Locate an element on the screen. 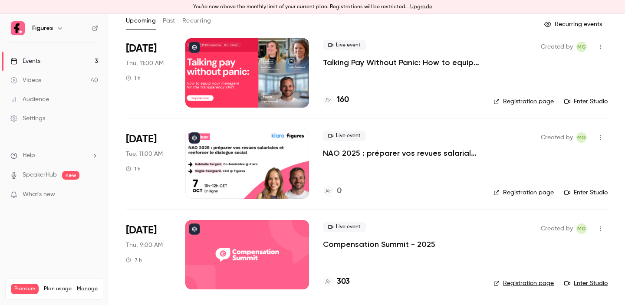 The width and height of the screenshot is (625, 305). h6: Figures is located at coordinates (43, 28).